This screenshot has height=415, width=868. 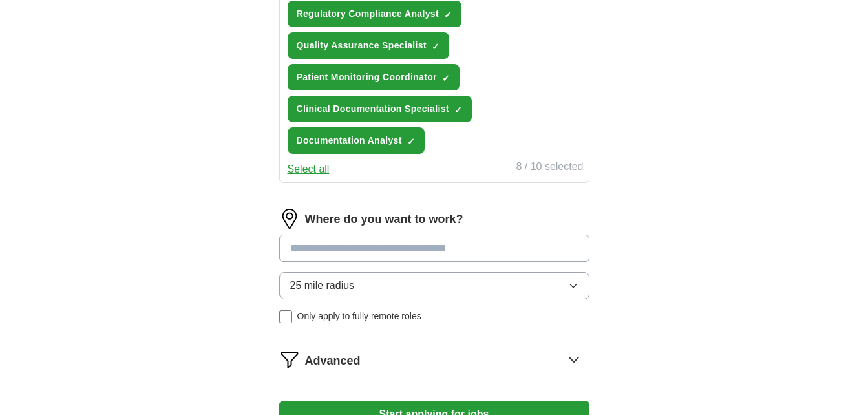 What do you see at coordinates (367, 77) in the screenshot?
I see `span: Patient Monitoring Coordinator` at bounding box center [367, 77].